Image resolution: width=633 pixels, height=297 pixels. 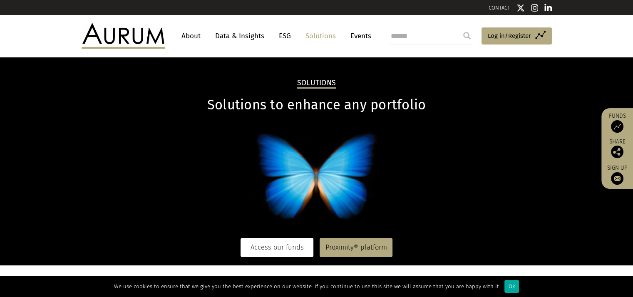 I want to click on a: Events, so click(x=359, y=36).